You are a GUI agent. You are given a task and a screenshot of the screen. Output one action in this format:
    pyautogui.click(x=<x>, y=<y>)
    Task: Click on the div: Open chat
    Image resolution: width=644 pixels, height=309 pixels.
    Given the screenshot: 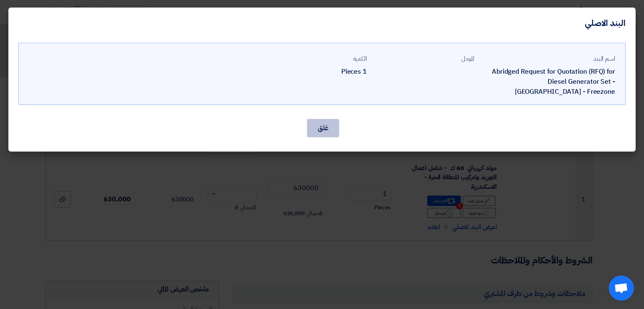 What is the action you would take?
    pyautogui.click(x=621, y=288)
    